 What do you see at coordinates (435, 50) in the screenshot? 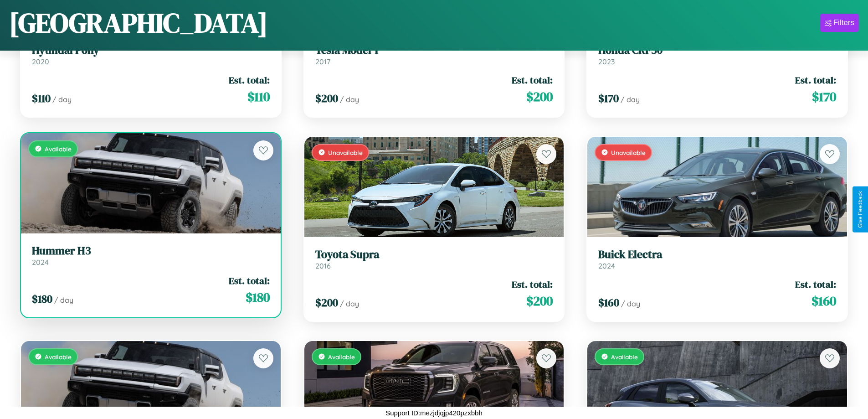
I see `h3: Tesla Model Y` at bounding box center [435, 50].